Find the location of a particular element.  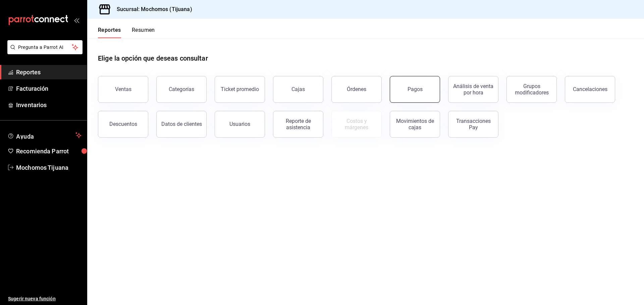

button: Cancelaciones is located at coordinates (590, 90).